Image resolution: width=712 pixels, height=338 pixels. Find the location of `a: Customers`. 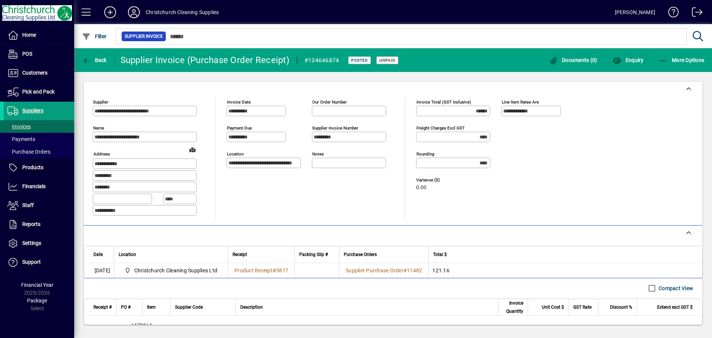

a: Customers is located at coordinates (39, 73).